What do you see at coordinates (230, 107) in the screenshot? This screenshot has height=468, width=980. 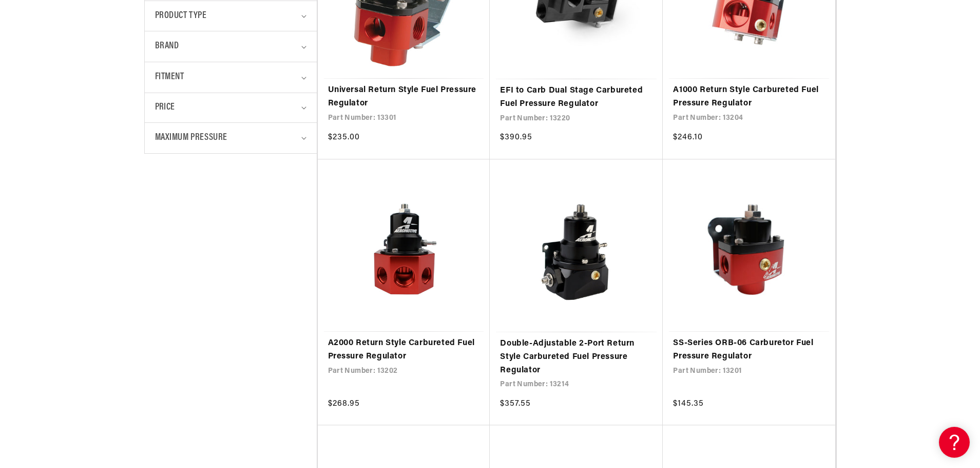 I see `summary: Price` at bounding box center [230, 107].